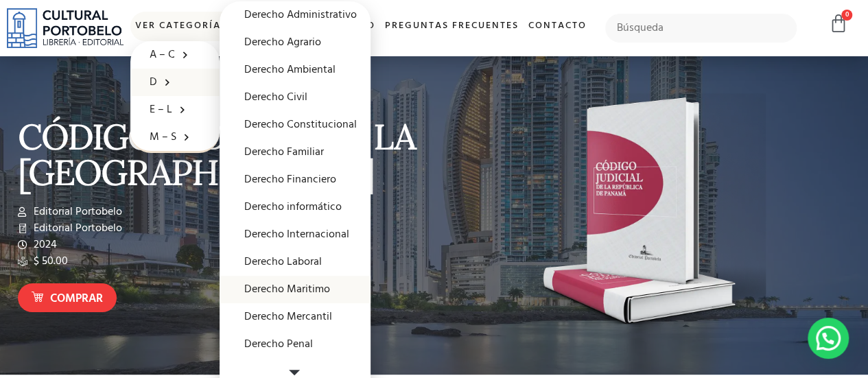 This screenshot has width=868, height=378. Describe the element at coordinates (175, 137) in the screenshot. I see `a: M – S` at that location.